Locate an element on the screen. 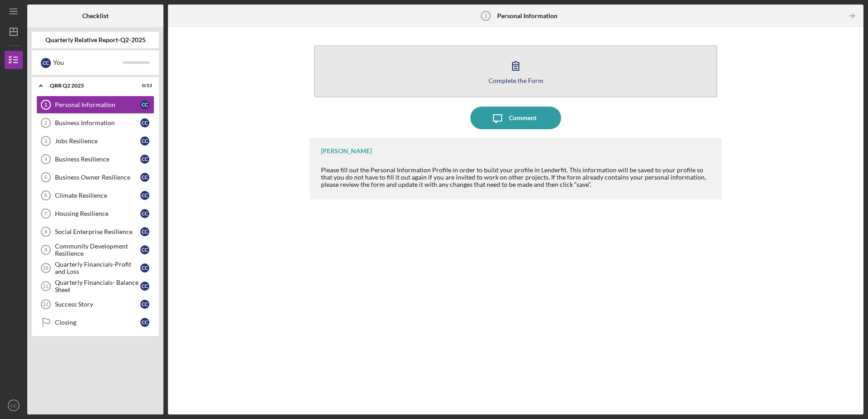 This screenshot has width=868, height=419. div: 0 / 13 is located at coordinates (144, 86).